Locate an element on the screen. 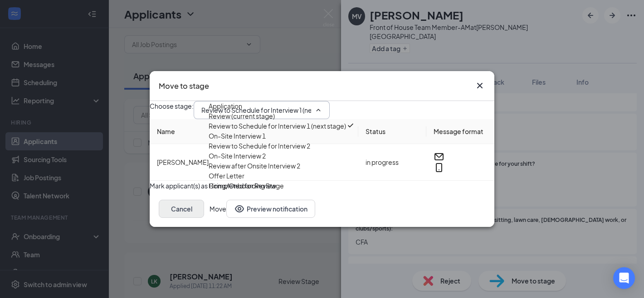 The image size is (644, 298). div: Review to Schedule for Interview 2 is located at coordinates (259, 146).